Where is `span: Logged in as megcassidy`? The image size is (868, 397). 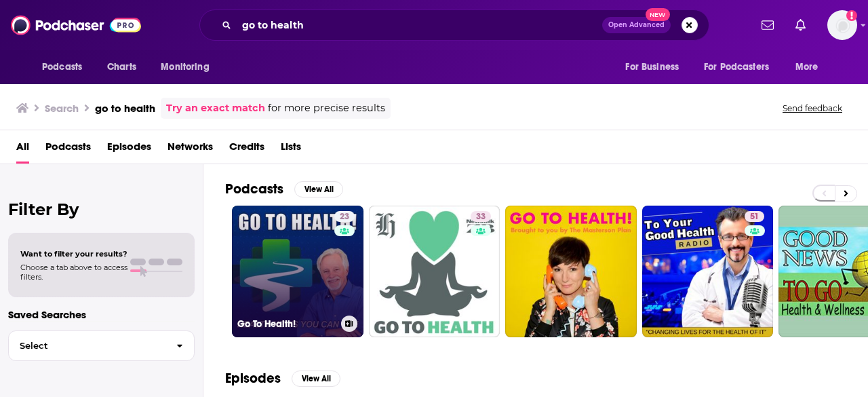
span: Logged in as megcassidy is located at coordinates (842, 25).